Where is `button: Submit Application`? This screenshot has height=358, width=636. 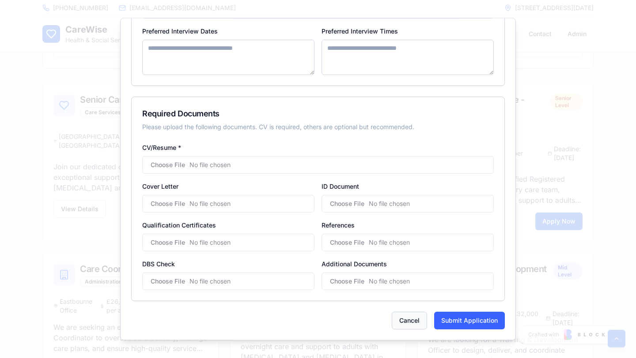
button: Submit Application is located at coordinates (469, 321).